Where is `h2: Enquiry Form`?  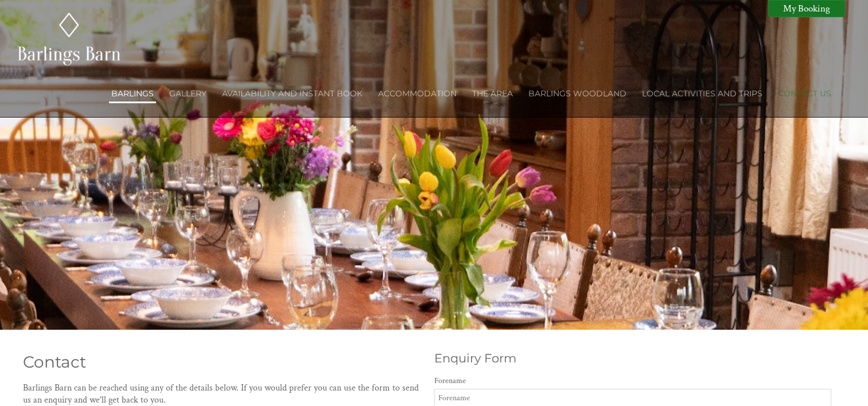
h2: Enquiry Form is located at coordinates (633, 358).